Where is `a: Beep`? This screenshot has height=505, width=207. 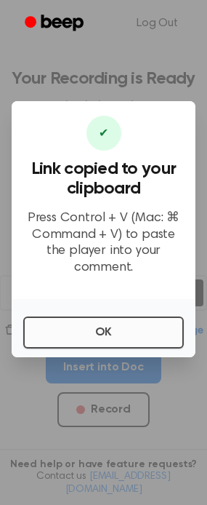 a: Beep is located at coordinates (55, 23).